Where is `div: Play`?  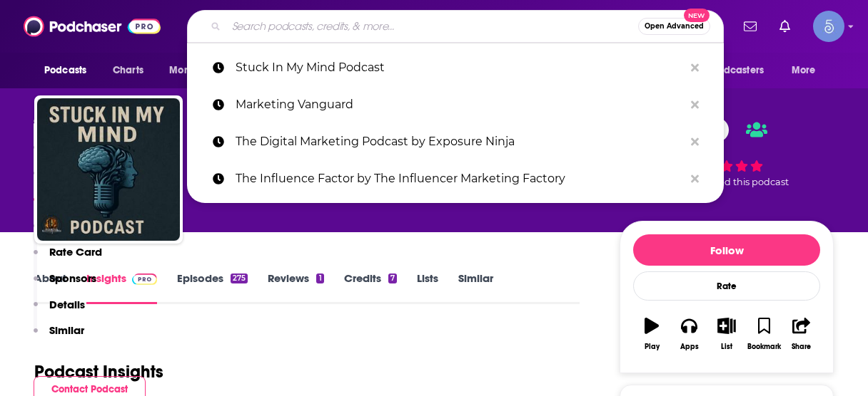 div: Play is located at coordinates (652, 347).